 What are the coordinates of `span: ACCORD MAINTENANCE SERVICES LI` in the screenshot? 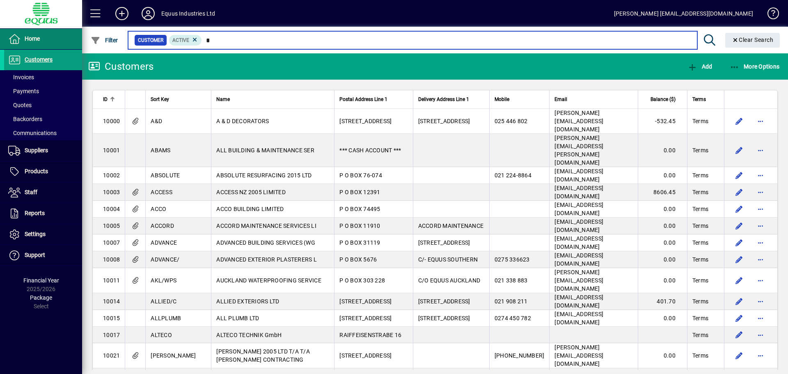 It's located at (266, 226).